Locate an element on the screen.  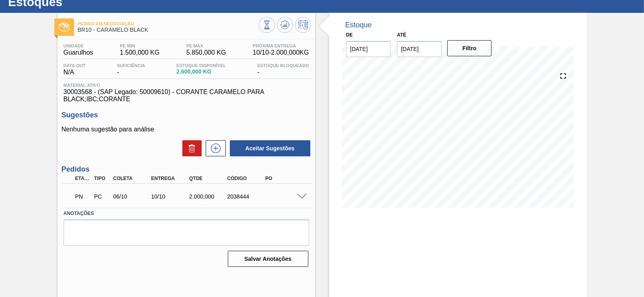
div: Código is located at coordinates (246, 178).